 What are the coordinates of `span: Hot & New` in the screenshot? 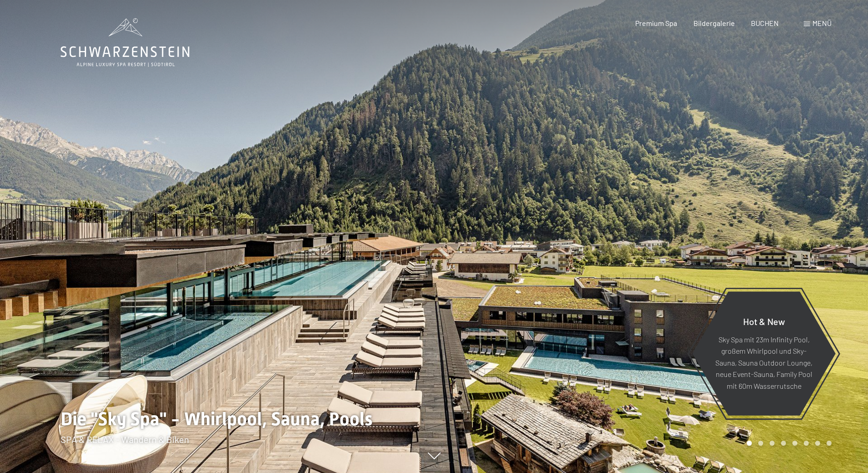 It's located at (764, 321).